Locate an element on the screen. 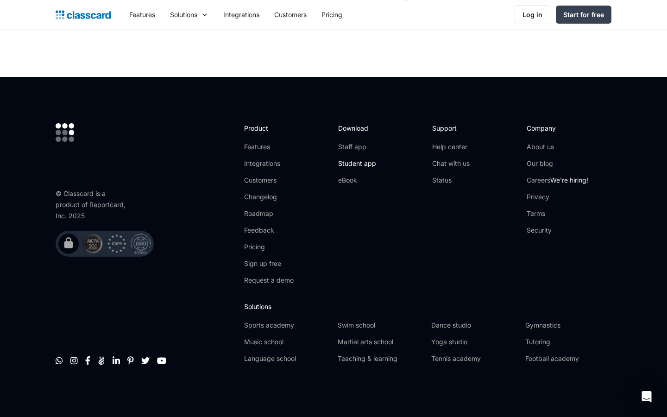  a: Teaching & learning is located at coordinates (381, 358).